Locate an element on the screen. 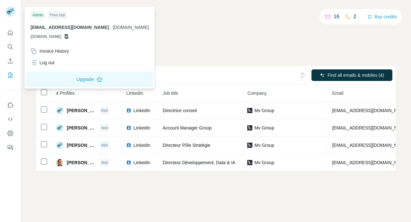  button: Search is located at coordinates (10, 47).